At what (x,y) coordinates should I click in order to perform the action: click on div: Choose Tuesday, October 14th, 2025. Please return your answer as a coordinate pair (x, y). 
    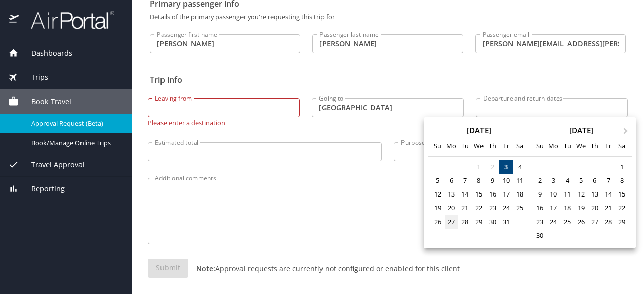
    Looking at the image, I should click on (465, 194).